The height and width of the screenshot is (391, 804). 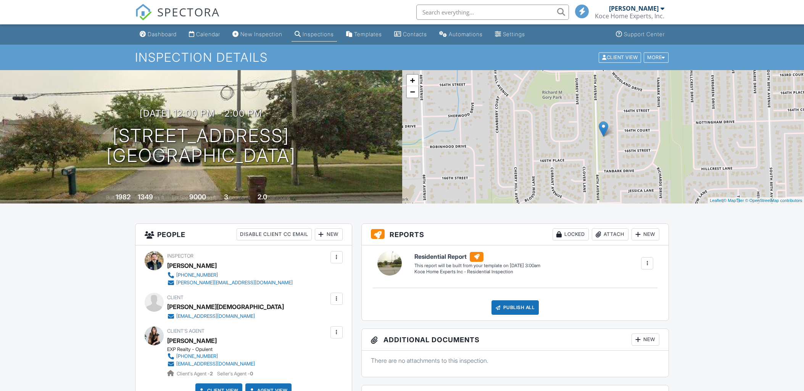 I want to click on span: bathrooms, so click(x=279, y=198).